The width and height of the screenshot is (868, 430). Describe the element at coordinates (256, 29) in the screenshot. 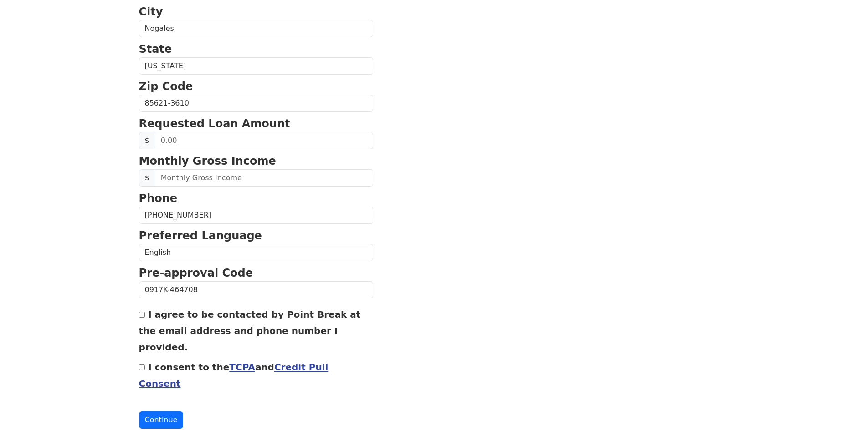

I see `input: City` at that location.